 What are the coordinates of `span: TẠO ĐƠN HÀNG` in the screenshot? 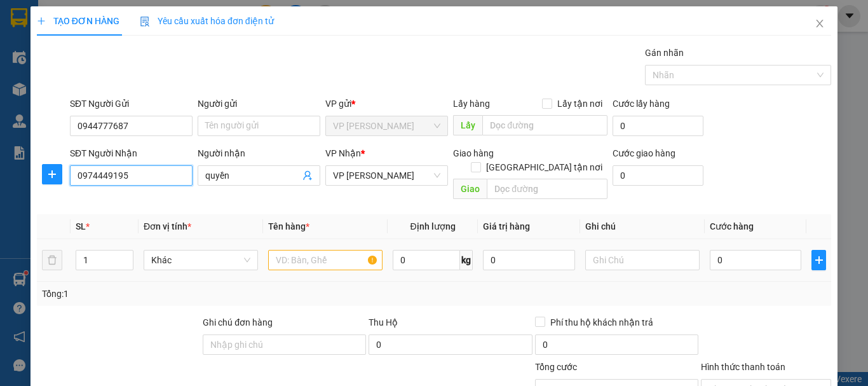 It's located at (78, 21).